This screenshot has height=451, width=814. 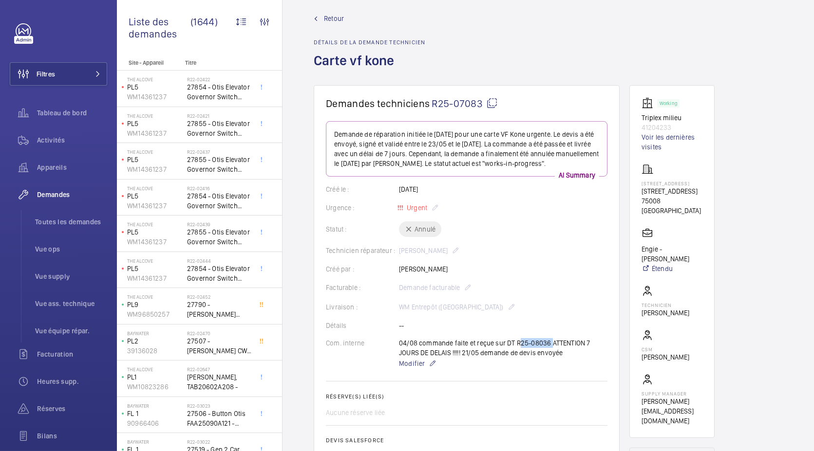 I want to click on h2: Réserve(s) liée(s), so click(x=467, y=397).